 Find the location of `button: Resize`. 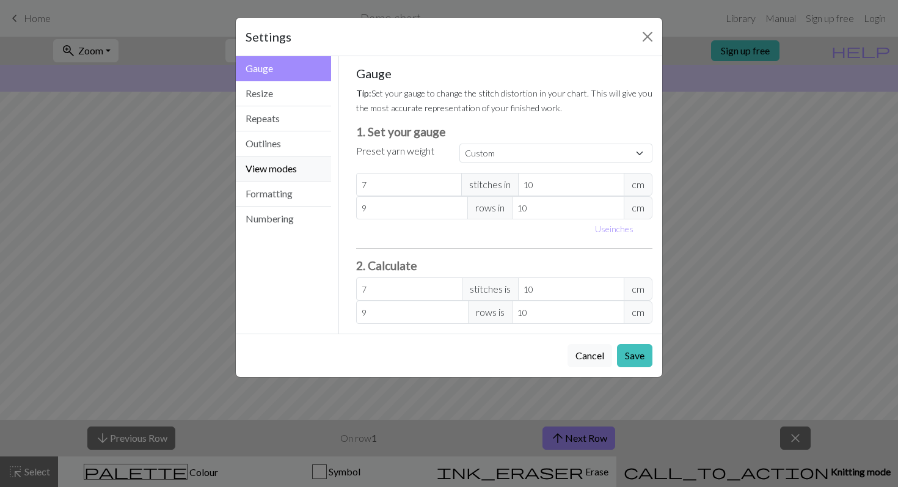

button: Resize is located at coordinates (284, 93).